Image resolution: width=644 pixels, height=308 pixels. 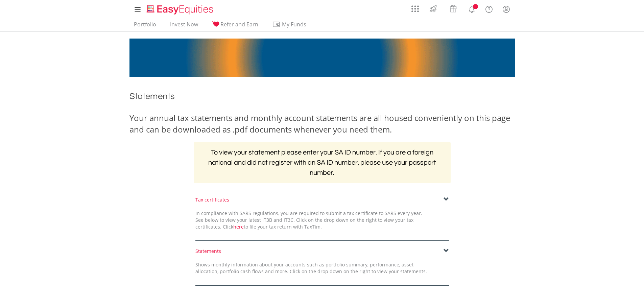 What do you see at coordinates (415, 9) in the screenshot?
I see `img: grid-menu-icon.svg` at bounding box center [415, 9].